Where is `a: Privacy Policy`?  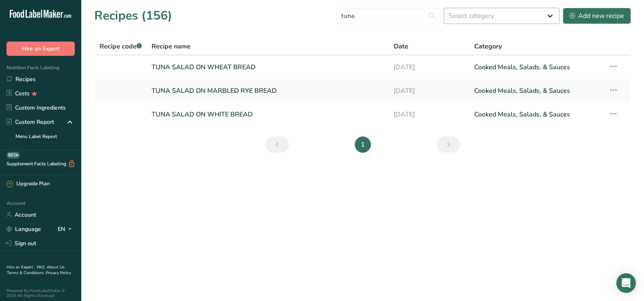
a: Privacy Policy is located at coordinates (58, 273).